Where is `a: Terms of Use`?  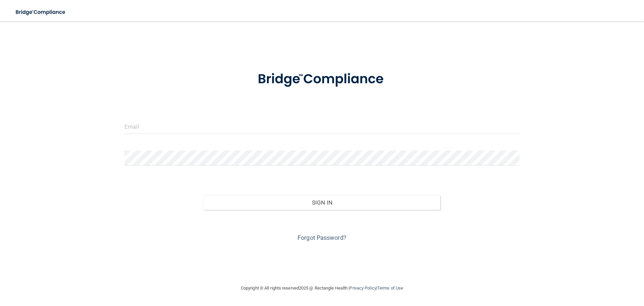 a: Terms of Use is located at coordinates (390, 288).